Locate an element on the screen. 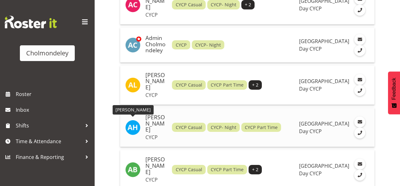 The width and height of the screenshot is (400, 186). img: Rosterit website logo is located at coordinates (31, 22).